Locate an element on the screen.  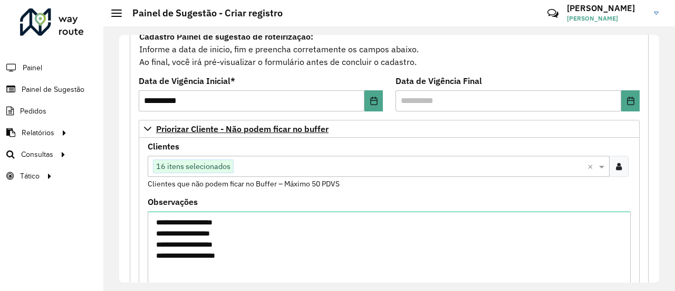
span: Painel de Sugestão is located at coordinates (53, 89).